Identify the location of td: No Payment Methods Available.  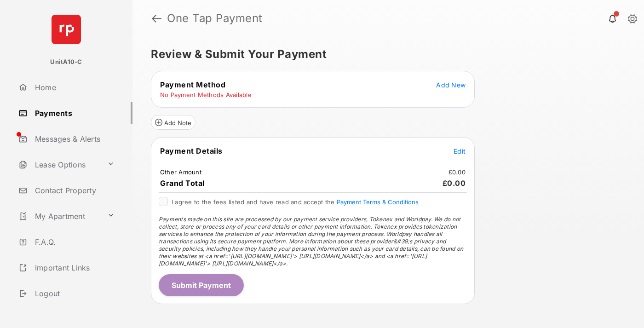
(205, 95).